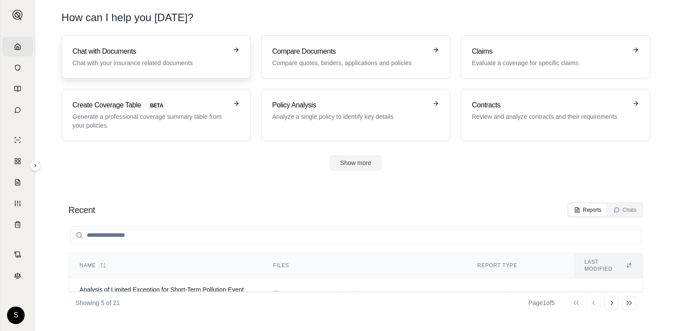  I want to click on div: Name, so click(166, 265).